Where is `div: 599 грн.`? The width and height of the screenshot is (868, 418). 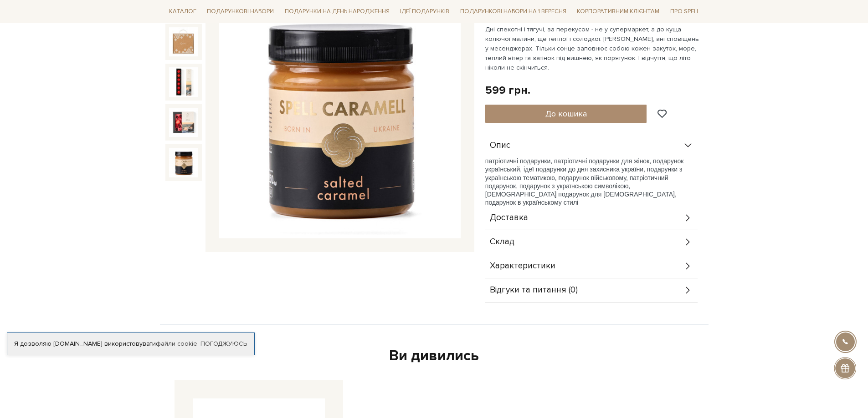
div: 599 грн. is located at coordinates (507, 90).